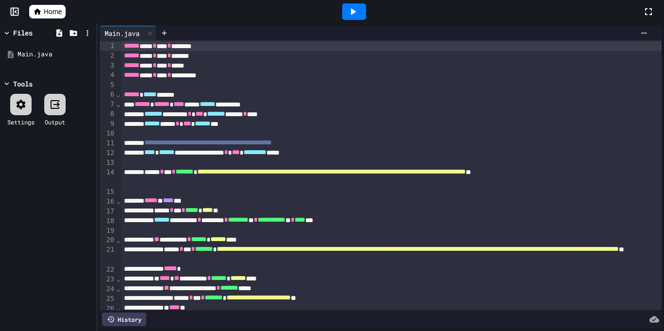  Describe the element at coordinates (107, 221) in the screenshot. I see `div: 18` at that location.